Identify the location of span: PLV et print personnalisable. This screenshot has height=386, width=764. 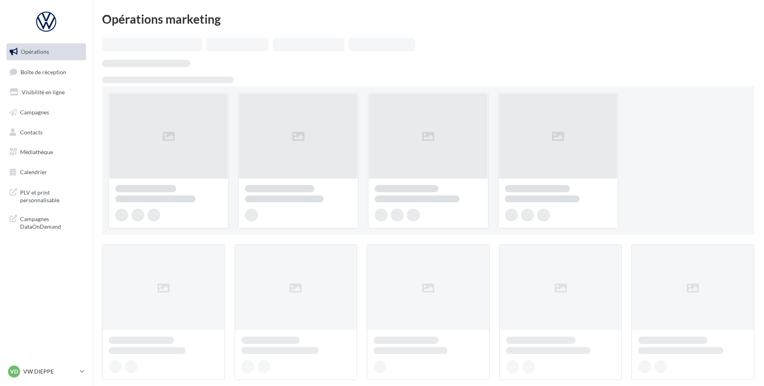
(51, 196).